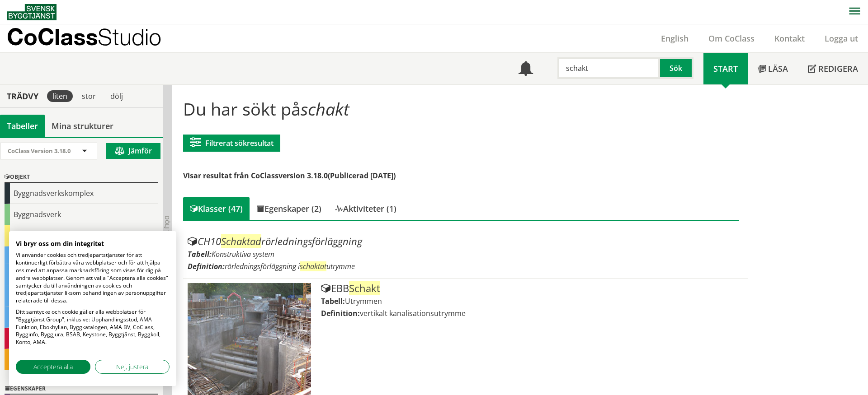  I want to click on div: Material och resurser, so click(81, 359).